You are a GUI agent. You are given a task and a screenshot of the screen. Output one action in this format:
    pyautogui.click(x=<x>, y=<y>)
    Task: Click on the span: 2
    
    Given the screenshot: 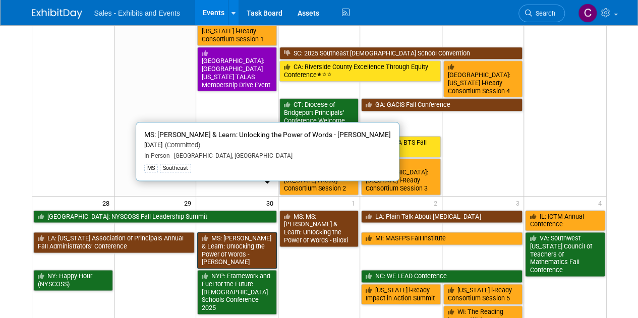 What is the action you would take?
    pyautogui.click(x=437, y=203)
    